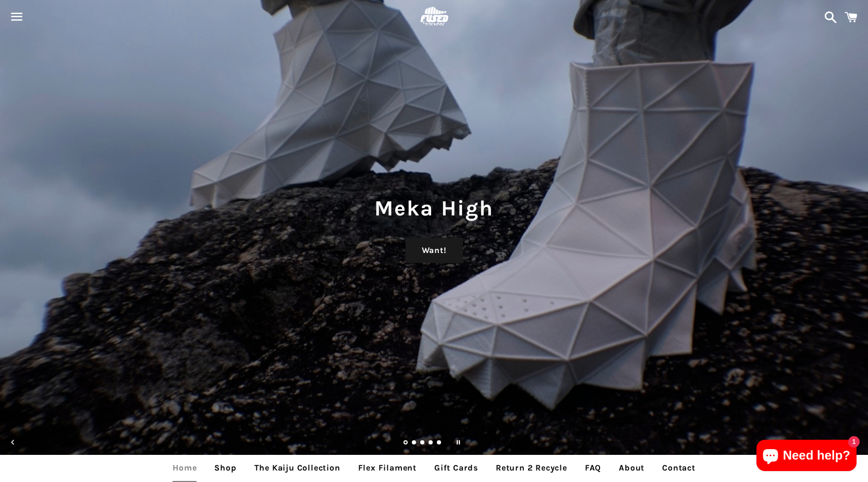  I want to click on a: Shop, so click(225, 468).